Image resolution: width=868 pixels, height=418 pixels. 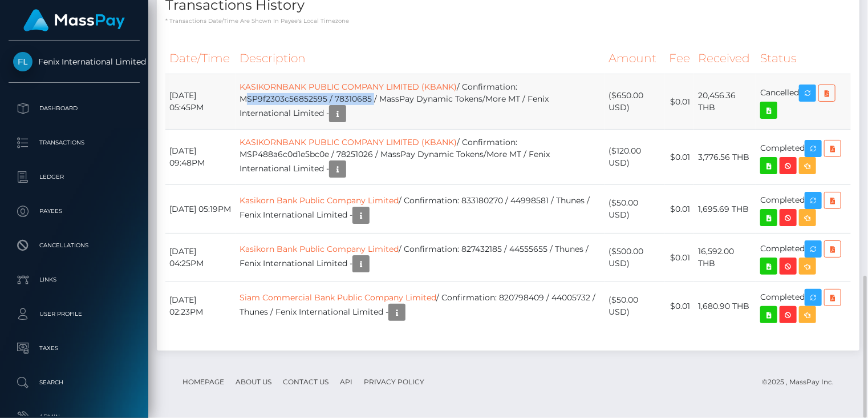 I want to click on td: / Confirmation: 820798409 / 44005732 / Thunes / Fenix International Limited -, so click(x=420, y=306).